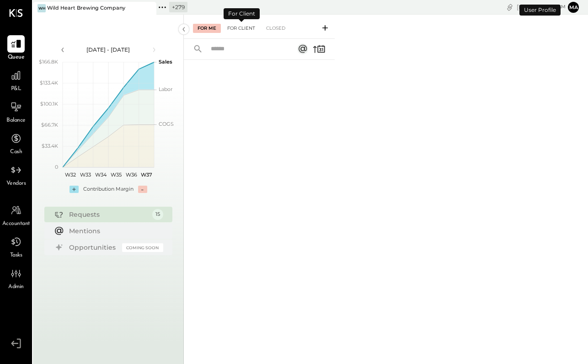 This screenshot has width=588, height=364. I want to click on div: Mentions, so click(114, 231).